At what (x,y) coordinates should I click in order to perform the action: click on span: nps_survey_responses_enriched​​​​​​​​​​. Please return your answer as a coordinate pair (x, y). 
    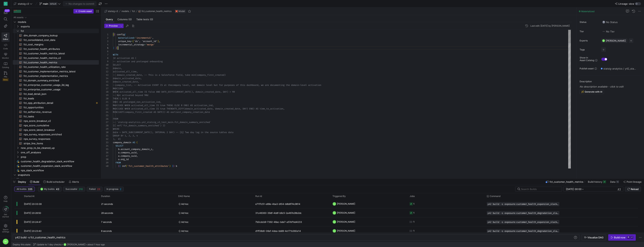
    Looking at the image, I should click on (59, 134).